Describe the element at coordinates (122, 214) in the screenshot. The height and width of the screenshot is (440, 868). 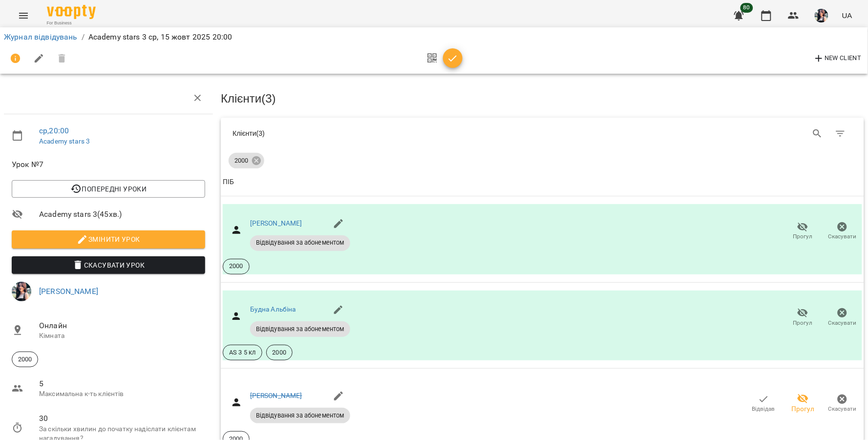
I see `span: Academy stars 3 ( 45 хв. )` at that location.